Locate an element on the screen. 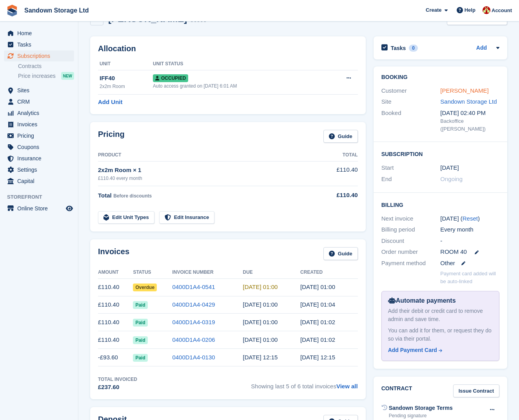  a: 0400D1A4-0206 is located at coordinates (193, 340).